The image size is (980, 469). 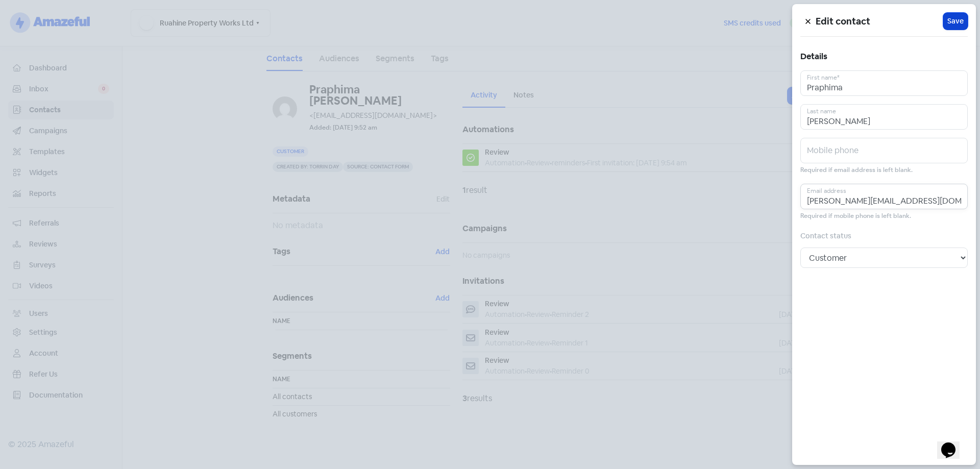 What do you see at coordinates (884, 117) in the screenshot?
I see `input: Last name` at bounding box center [884, 117].